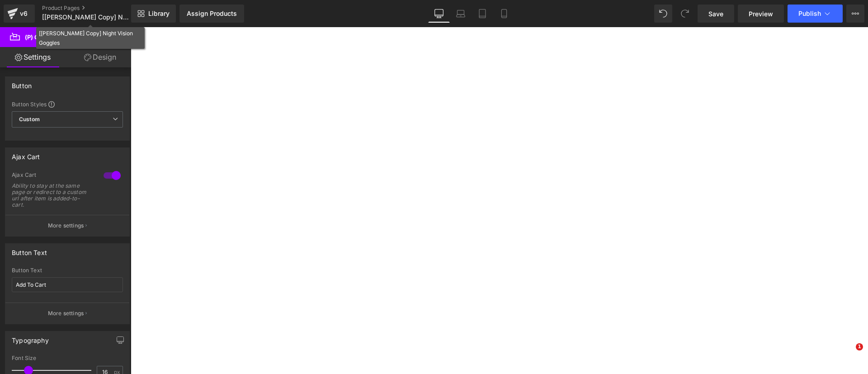 The height and width of the screenshot is (374, 868). What do you see at coordinates (685, 13) in the screenshot?
I see `button: Redo` at bounding box center [685, 13].